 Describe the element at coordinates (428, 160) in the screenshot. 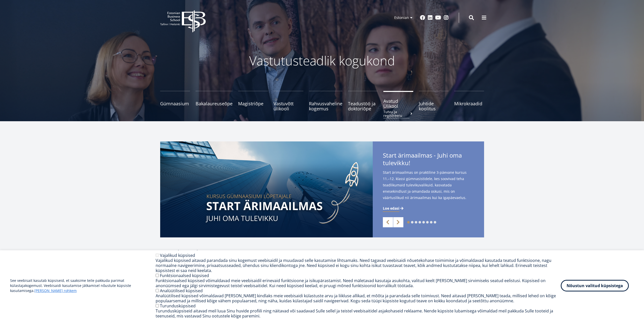

I see `span: Start ärimaailmas - Juhi oma` at that location.